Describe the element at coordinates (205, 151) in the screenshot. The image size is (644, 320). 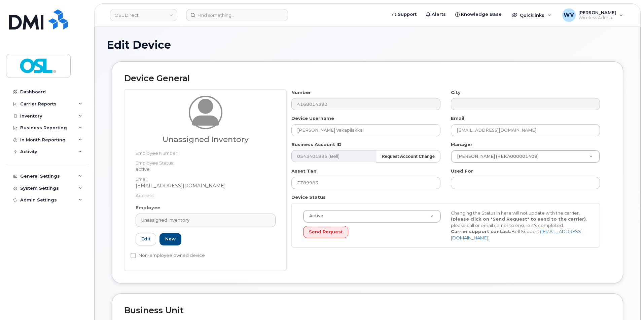
I see `dt: Employee Number:` at that location.